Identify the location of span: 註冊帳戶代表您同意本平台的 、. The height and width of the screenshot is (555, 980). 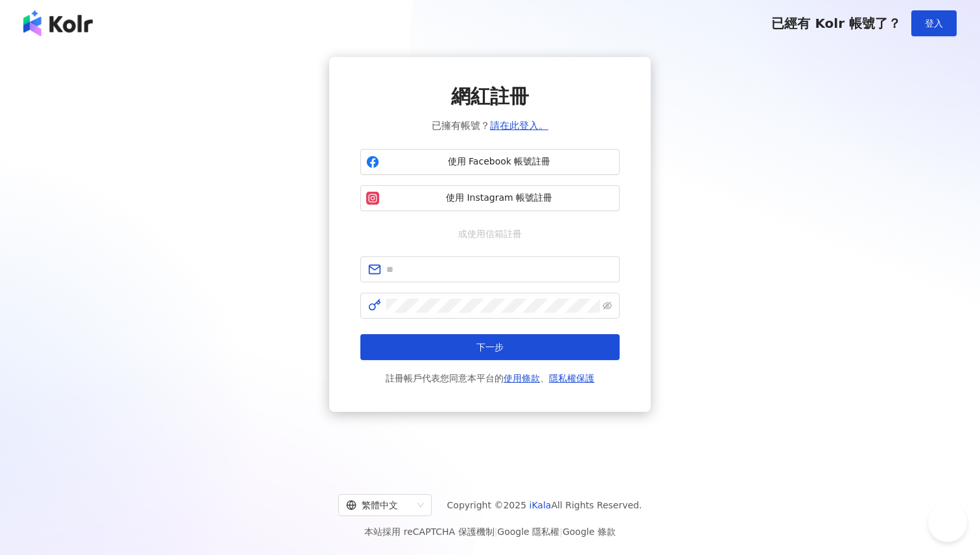
(490, 378).